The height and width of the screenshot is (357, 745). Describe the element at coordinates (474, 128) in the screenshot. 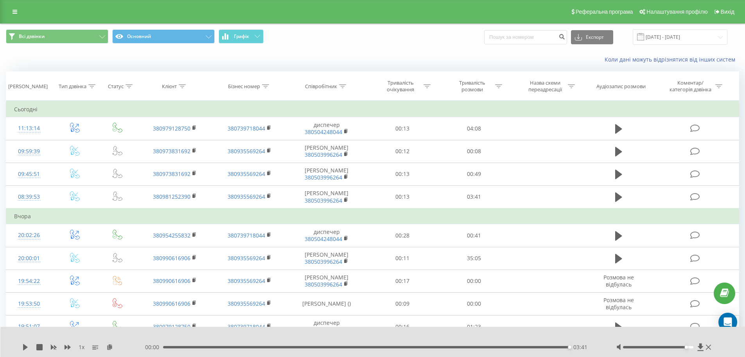

I see `td: 04:08` at that location.